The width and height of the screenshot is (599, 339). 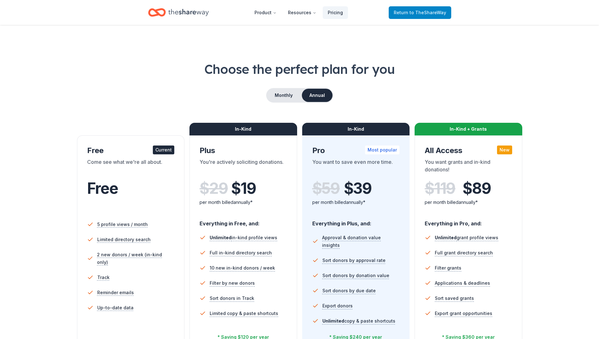 I want to click on div: All Access, so click(x=468, y=151).